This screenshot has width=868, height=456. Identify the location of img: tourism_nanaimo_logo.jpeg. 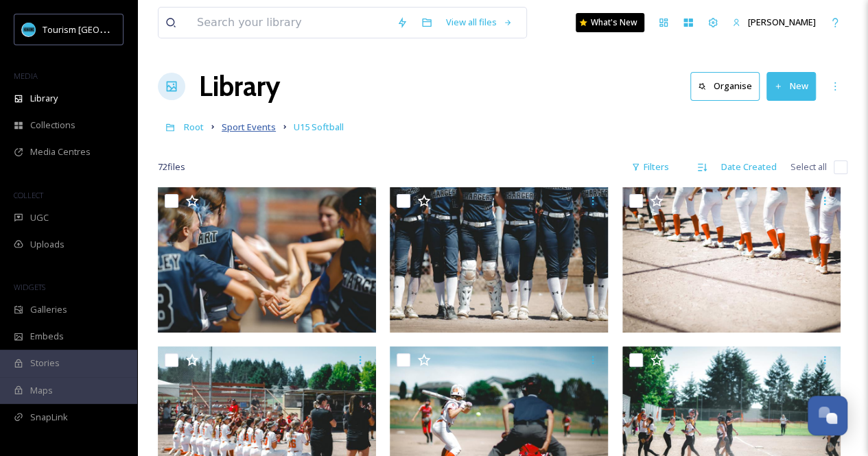
(29, 30).